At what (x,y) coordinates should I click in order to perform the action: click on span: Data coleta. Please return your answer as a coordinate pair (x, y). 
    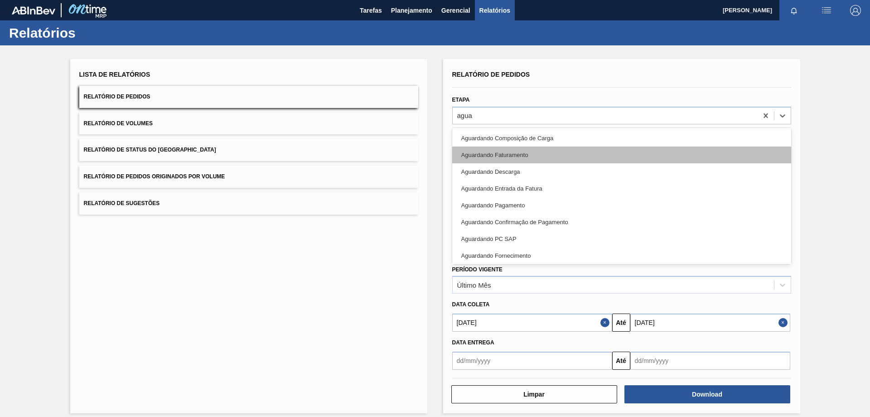
    Looking at the image, I should click on (471, 304).